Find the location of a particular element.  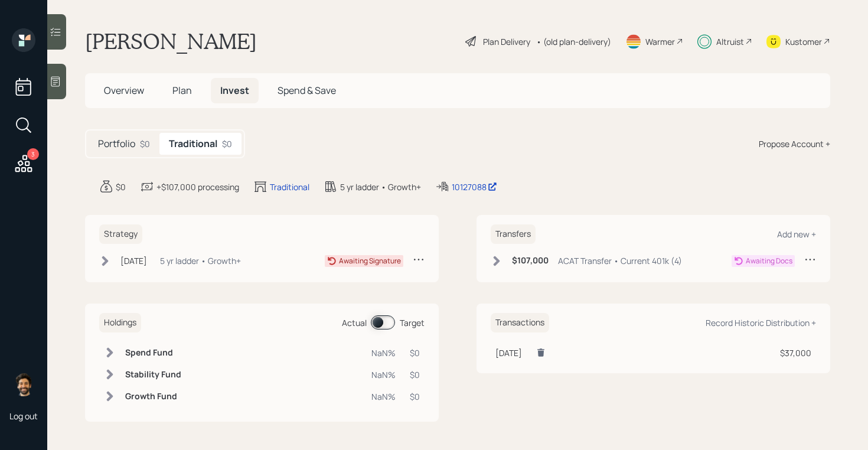

h6: Transfers is located at coordinates (513, 233).